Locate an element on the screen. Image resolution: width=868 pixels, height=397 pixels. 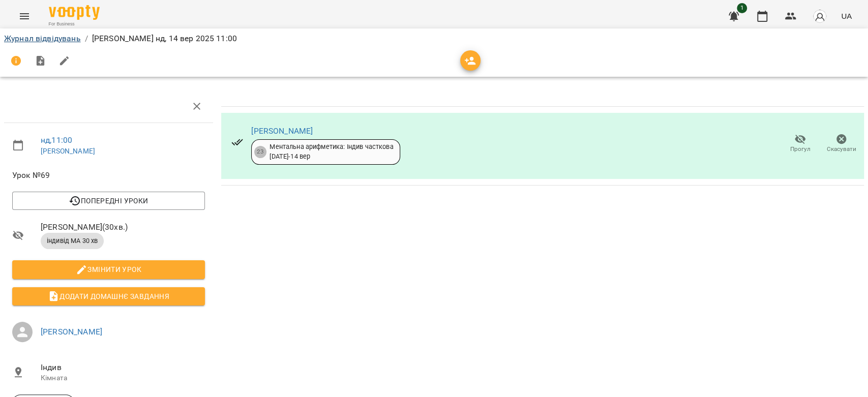
button: UA is located at coordinates (846, 16).